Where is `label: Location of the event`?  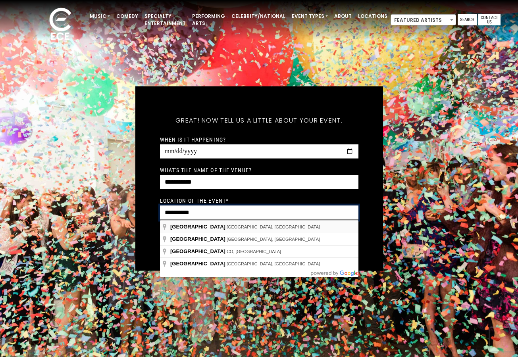
label: Location of the event is located at coordinates (194, 201).